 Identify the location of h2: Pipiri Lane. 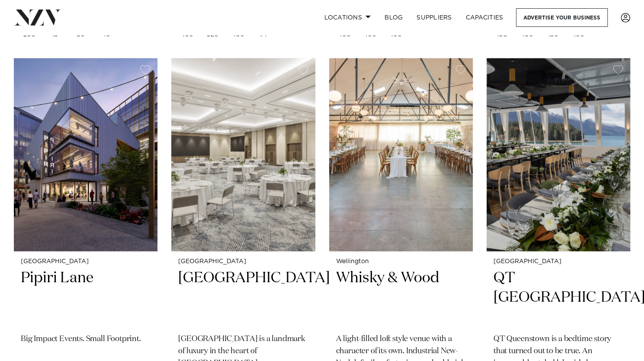
(85, 297).